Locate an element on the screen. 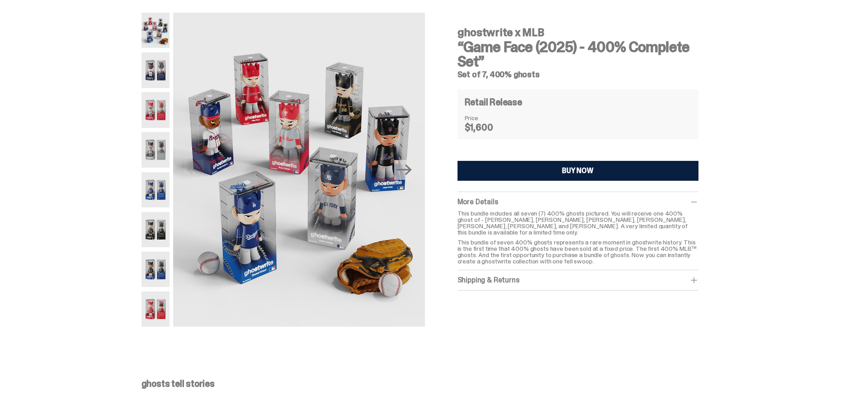 This screenshot has height=399, width=868. p: This bundle of seven 400% ghosts represents a rare moment in ghostwrite history. This is the firs... is located at coordinates (577, 252).